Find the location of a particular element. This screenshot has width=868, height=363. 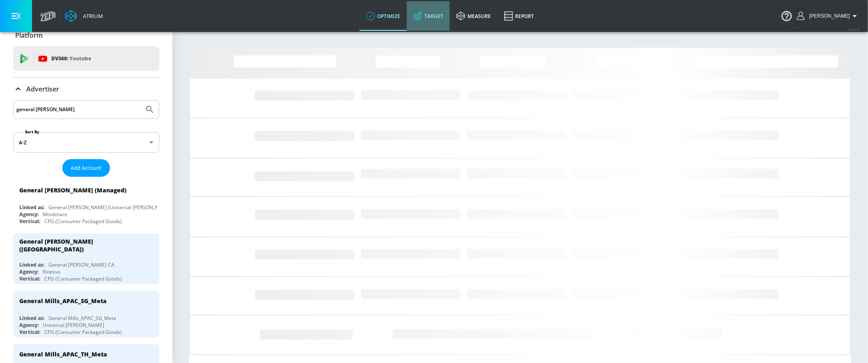

a: measure is located at coordinates (474, 16).